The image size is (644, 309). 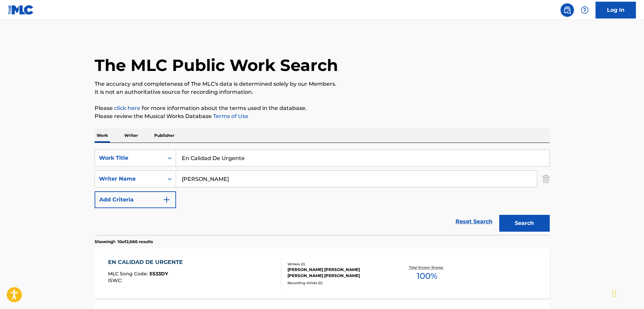 What do you see at coordinates (159, 274) in the screenshot?
I see `span: ES33DY` at bounding box center [159, 274].